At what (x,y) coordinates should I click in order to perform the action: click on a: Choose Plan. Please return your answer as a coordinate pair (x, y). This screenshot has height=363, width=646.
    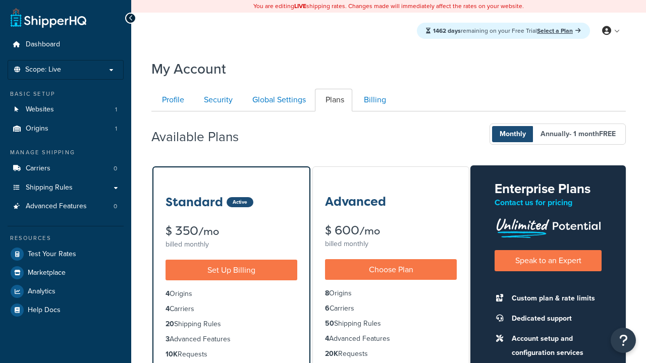
    Looking at the image, I should click on (391, 270).